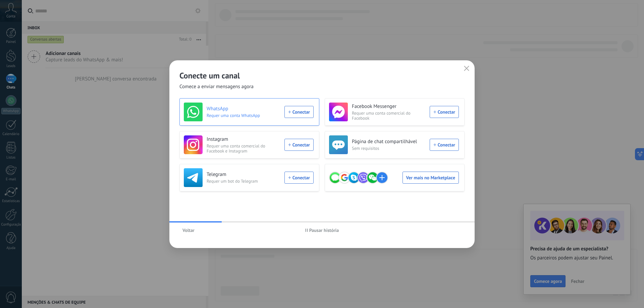 The width and height of the screenshot is (644, 308). Describe the element at coordinates (322, 75) in the screenshot. I see `h2: Conecte um canal` at that location.